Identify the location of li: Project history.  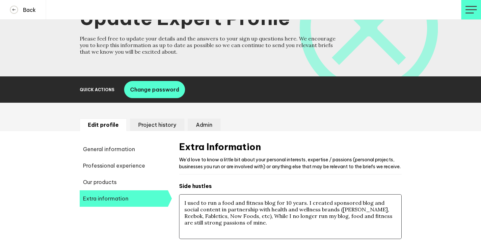
(157, 125).